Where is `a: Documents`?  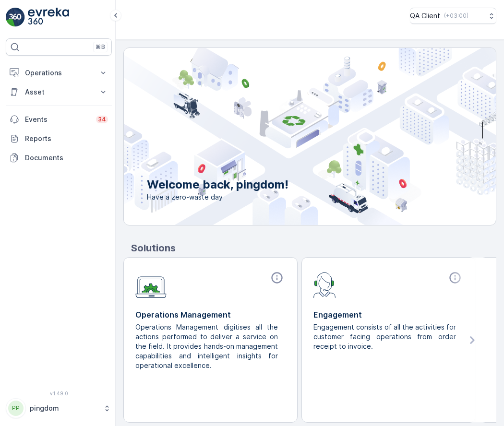 a: Documents is located at coordinates (58, 158).